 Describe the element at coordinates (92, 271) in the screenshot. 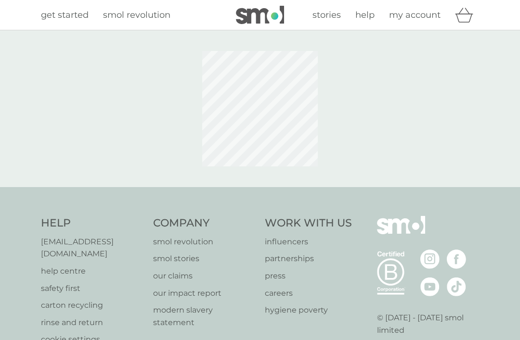

I see `p: help centre` at that location.